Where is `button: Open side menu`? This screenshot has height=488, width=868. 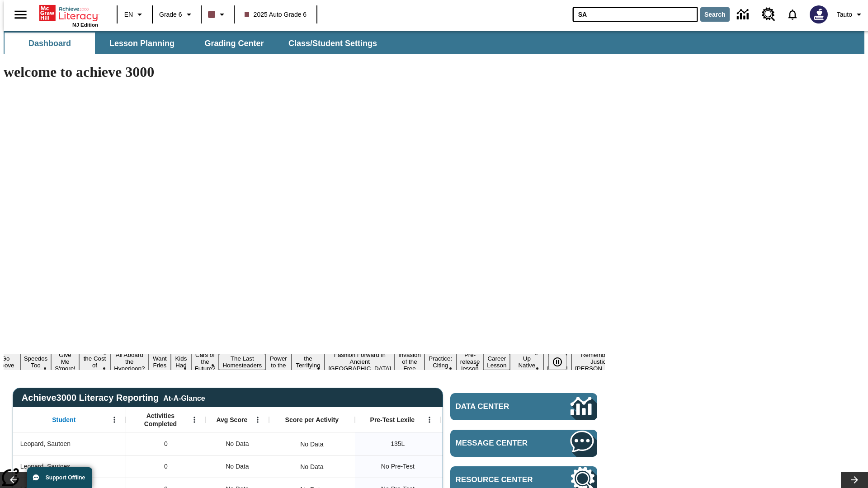
button: Open side menu is located at coordinates (21, 15).